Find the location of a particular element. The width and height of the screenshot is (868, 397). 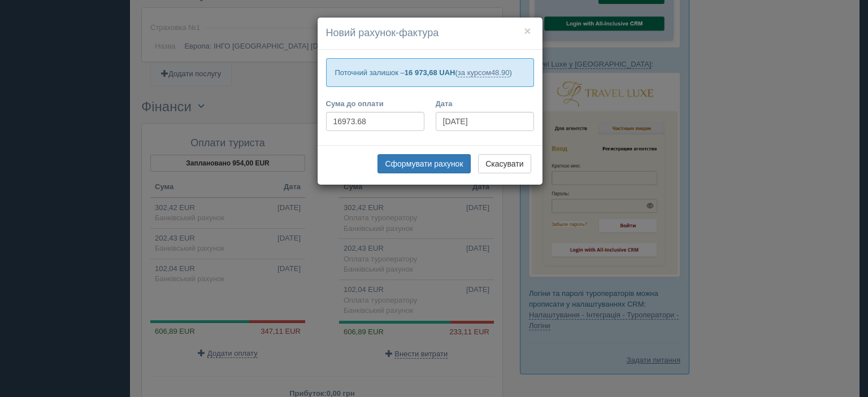

label: Дата is located at coordinates (485, 103).